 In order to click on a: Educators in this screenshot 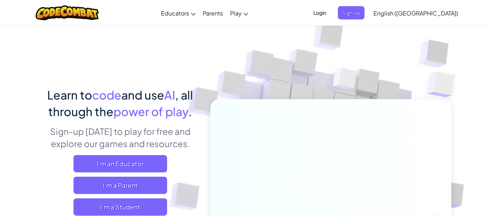, I will do `click(178, 13)`.